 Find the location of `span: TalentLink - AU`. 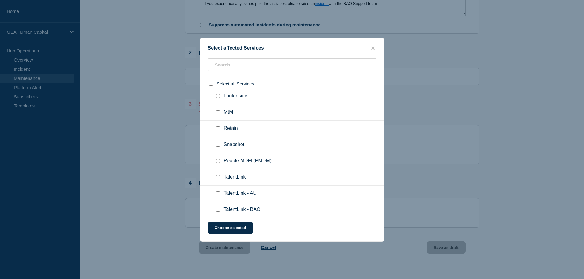

span: TalentLink - AU is located at coordinates (240, 194).